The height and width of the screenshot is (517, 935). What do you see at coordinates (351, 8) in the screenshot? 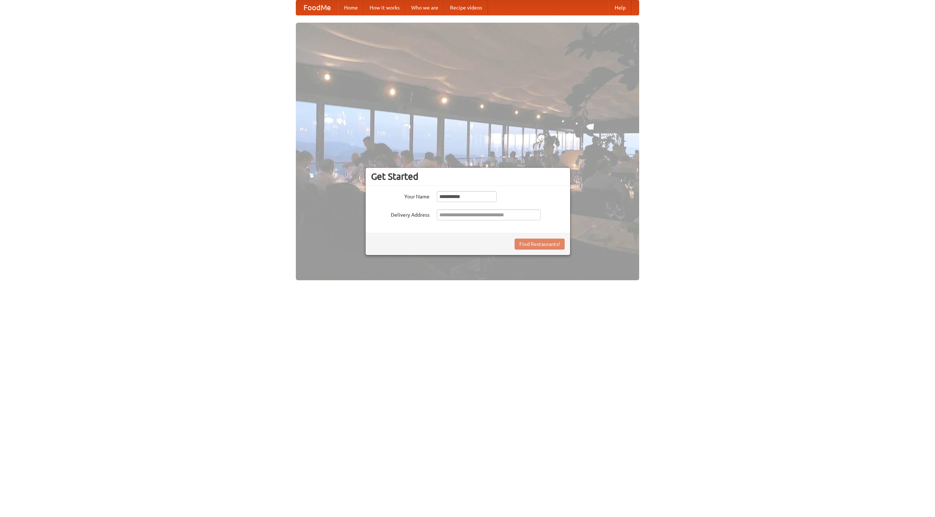
I see `a: Home` at bounding box center [351, 8].